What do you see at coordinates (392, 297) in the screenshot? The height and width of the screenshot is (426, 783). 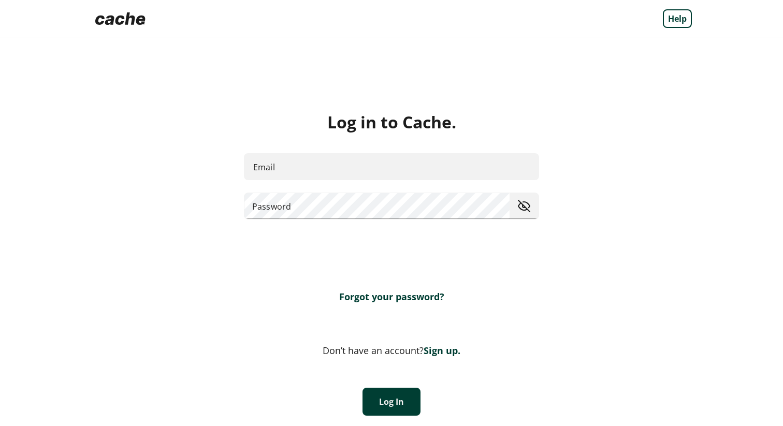 I see `a: Forgot your password?` at bounding box center [392, 297].